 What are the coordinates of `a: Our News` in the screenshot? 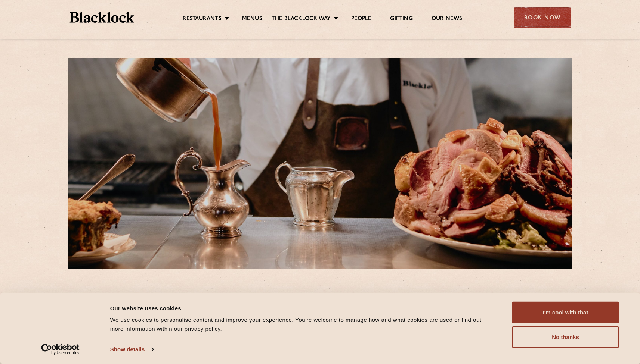 It's located at (447, 19).